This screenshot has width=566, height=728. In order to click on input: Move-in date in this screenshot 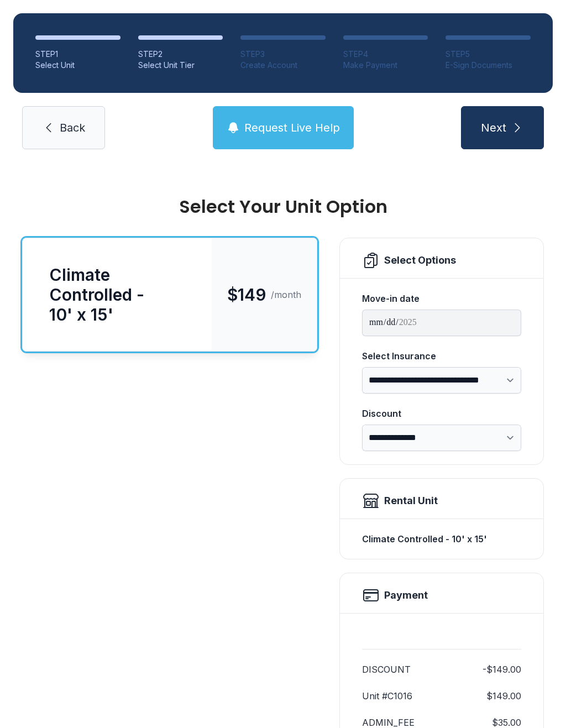, I will do `click(441, 323)`.